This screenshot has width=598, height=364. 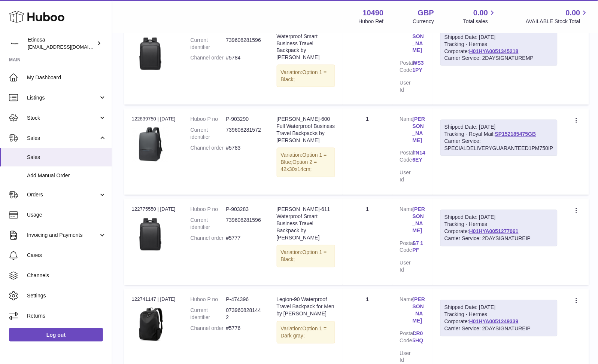 I want to click on span: My Dashboard, so click(x=67, y=77).